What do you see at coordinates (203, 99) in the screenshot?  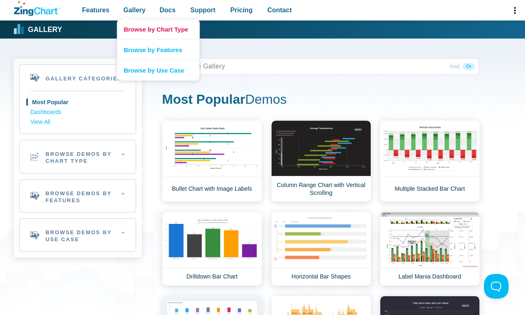 I see `strong: Most Popular` at bounding box center [203, 99].